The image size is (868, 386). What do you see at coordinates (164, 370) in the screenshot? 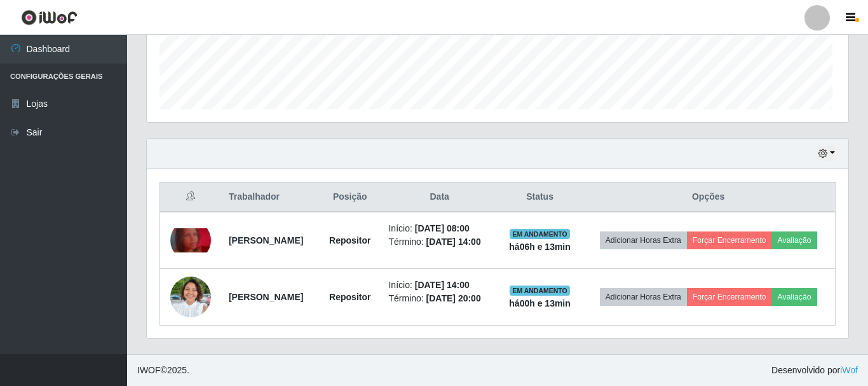
I see `span: © 2025 .` at bounding box center [164, 370].